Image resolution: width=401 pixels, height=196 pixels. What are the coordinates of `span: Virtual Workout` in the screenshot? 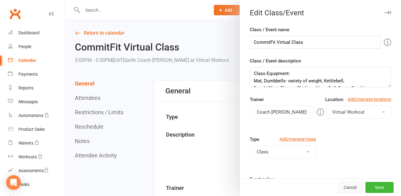 It's located at (348, 112).